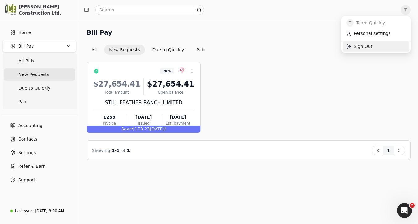 The height and width of the screenshot is (224, 418). I want to click on div: Open balance, so click(170, 92).